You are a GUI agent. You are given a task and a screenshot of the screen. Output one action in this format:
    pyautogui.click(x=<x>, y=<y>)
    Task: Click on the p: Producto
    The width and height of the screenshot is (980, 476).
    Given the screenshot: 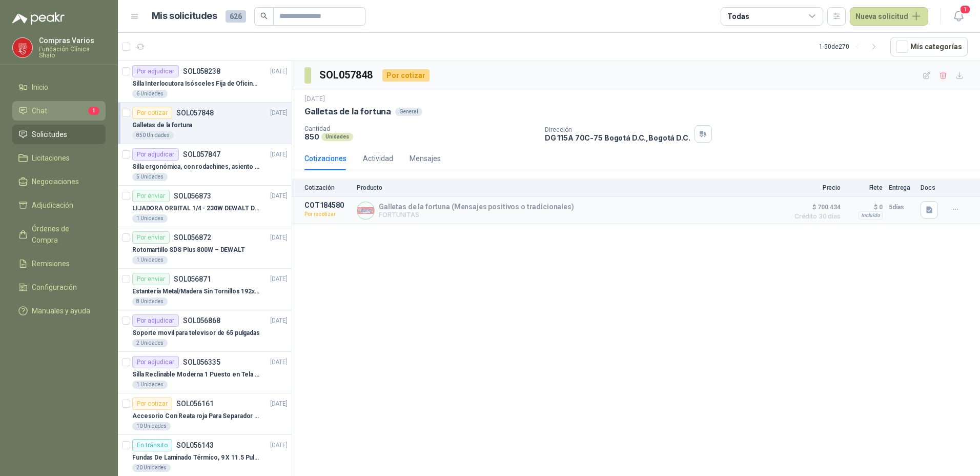 What is the action you would take?
    pyautogui.click(x=570, y=188)
    